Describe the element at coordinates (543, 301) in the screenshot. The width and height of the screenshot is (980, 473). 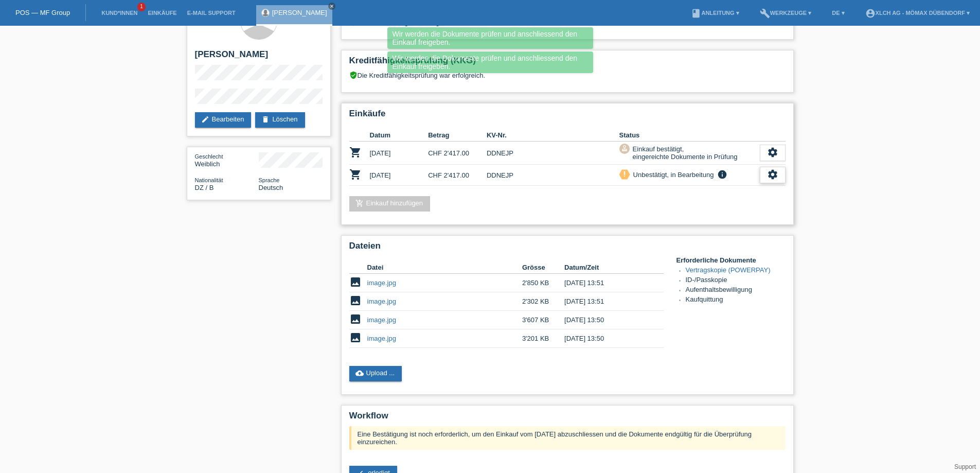
I see `td: 2'302 KB` at that location.